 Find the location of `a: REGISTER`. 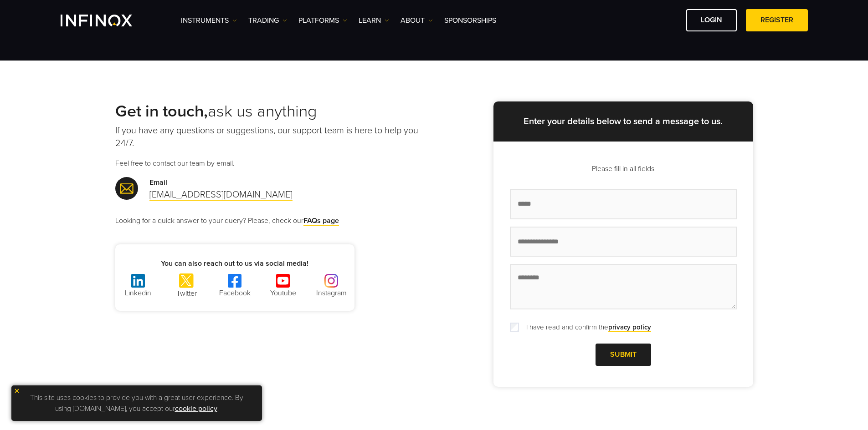

a: REGISTER is located at coordinates (777, 20).